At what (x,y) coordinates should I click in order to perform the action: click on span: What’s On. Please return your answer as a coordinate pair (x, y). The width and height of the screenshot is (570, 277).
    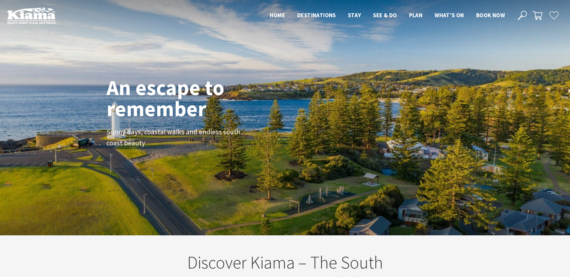
    Looking at the image, I should click on (449, 15).